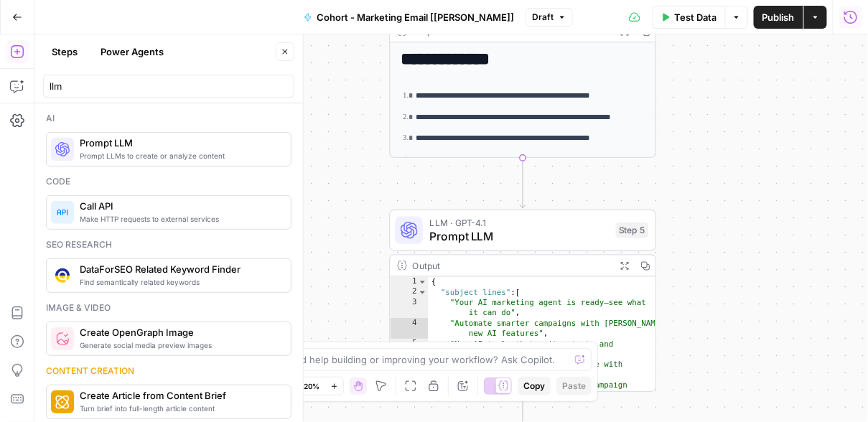 The image size is (868, 422). I want to click on button: Draft, so click(549, 17).